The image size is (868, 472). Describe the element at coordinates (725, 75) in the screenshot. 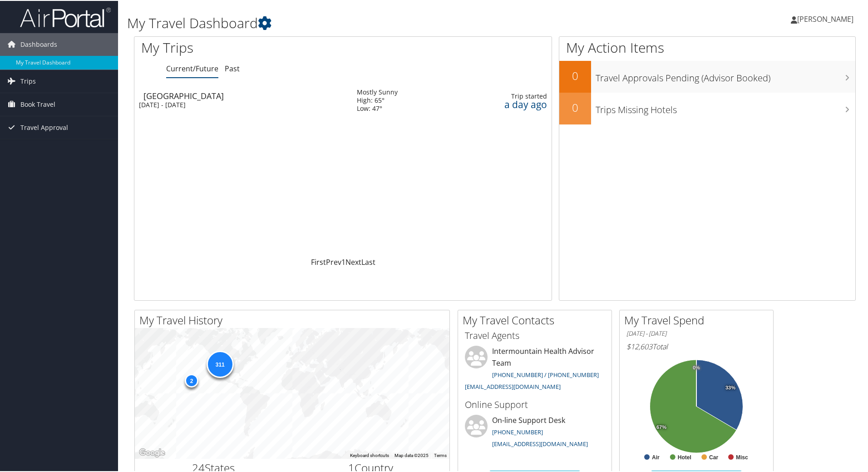

I see `h3: Travel Approvals Pending (Advisor Booked)` at that location.